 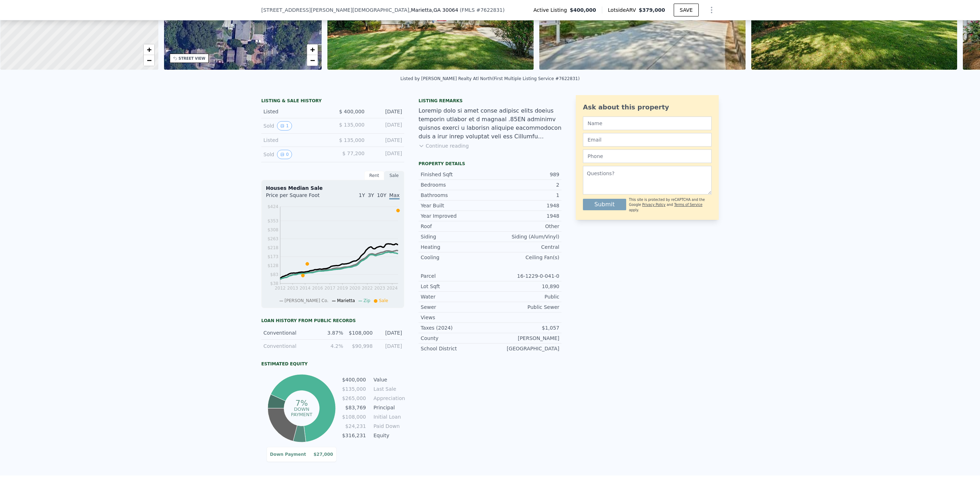 I want to click on td: Value, so click(x=388, y=380).